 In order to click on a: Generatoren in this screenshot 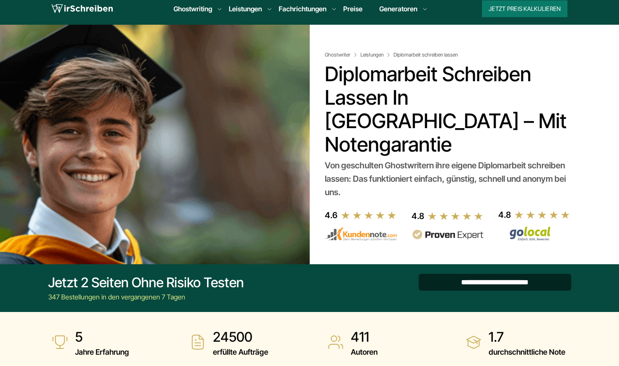, I will do `click(398, 9)`.